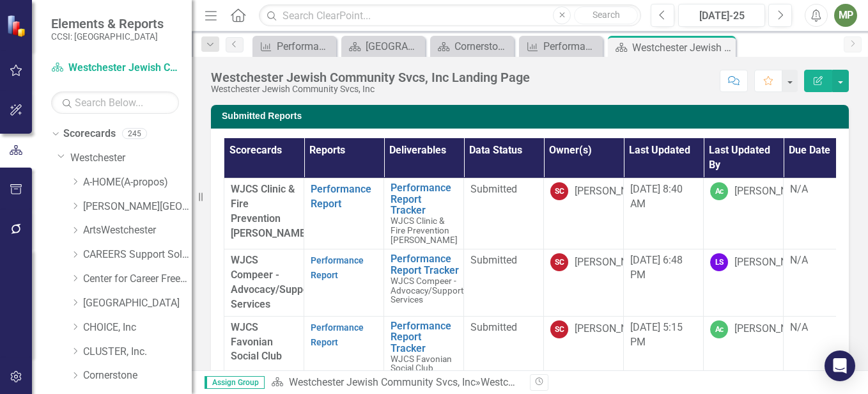  I want to click on div: 245, so click(135, 134).